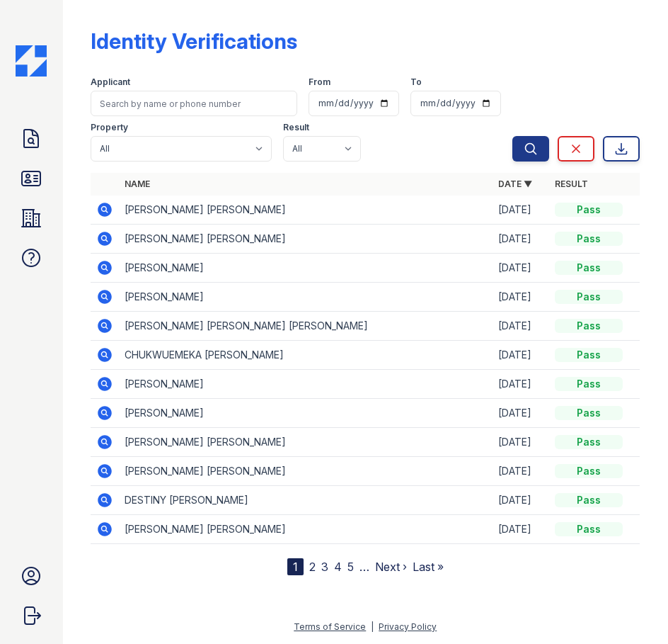 Image resolution: width=668 pixels, height=644 pixels. I want to click on img: CE_Icon_Blue-c292c112584629df590d857e76928e9f676e5b41ef8f769ba2f05ee15b207248.png, so click(31, 61).